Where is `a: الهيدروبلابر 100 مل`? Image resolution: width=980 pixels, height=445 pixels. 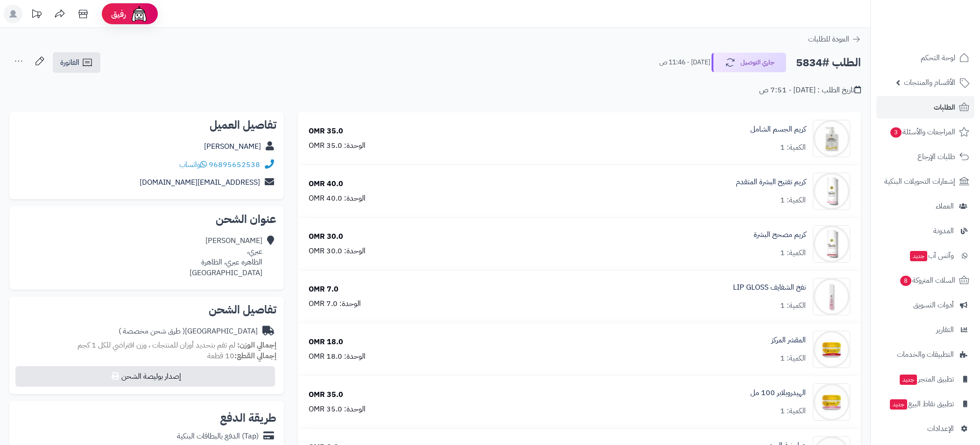 a: الهيدروبلابر 100 مل is located at coordinates (778, 393).